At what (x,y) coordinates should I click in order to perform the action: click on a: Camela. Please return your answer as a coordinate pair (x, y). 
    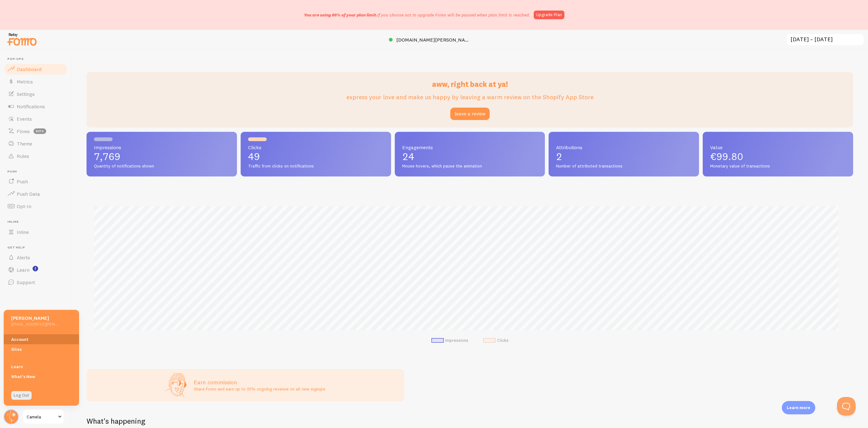
    Looking at the image, I should click on (43, 417).